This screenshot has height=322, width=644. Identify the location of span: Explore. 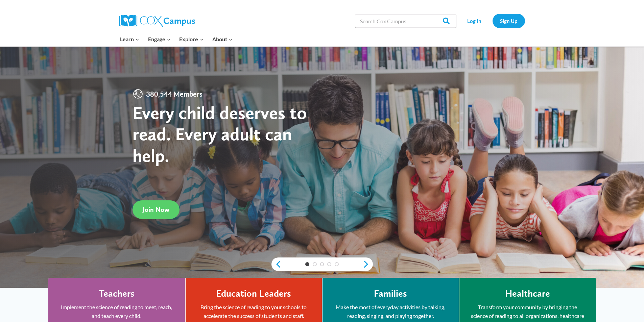
(191, 39).